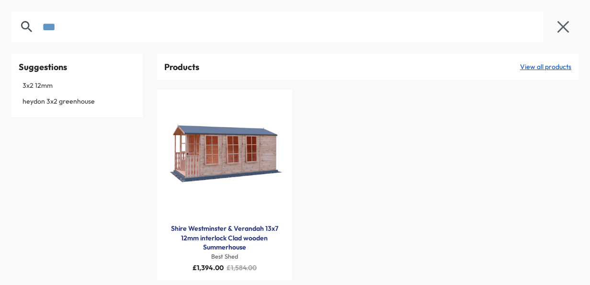  I want to click on a: Shire Westminster & Verandah 13x7 12mm interlock Clad wooden Summerhouse, so click(225, 238).